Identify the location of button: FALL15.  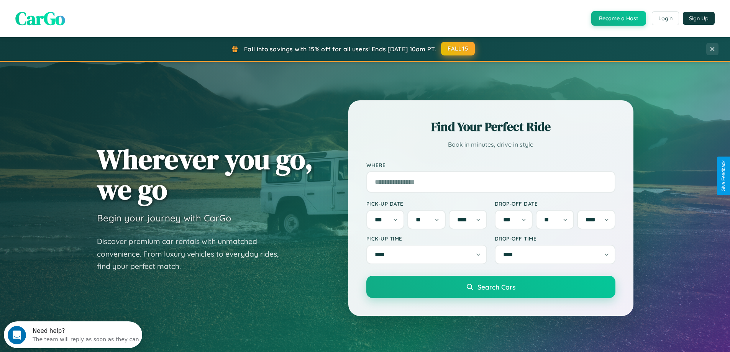
(458, 49).